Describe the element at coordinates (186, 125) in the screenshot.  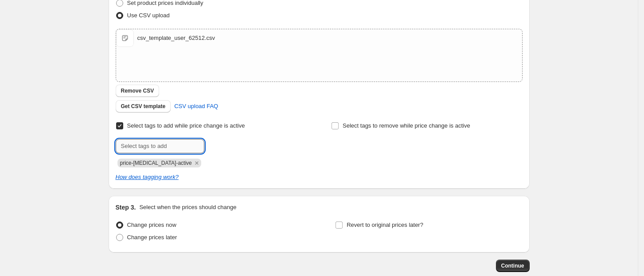
I see `span: Select tags to add while price change is active` at that location.